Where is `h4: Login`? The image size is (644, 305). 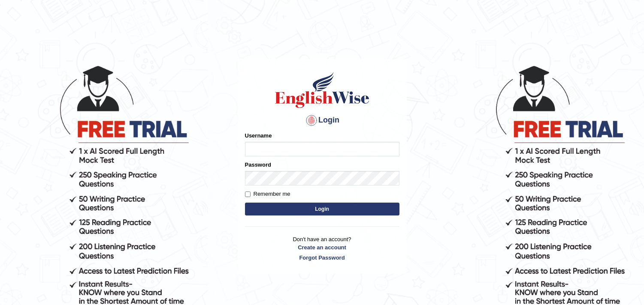 h4: Login is located at coordinates (322, 121).